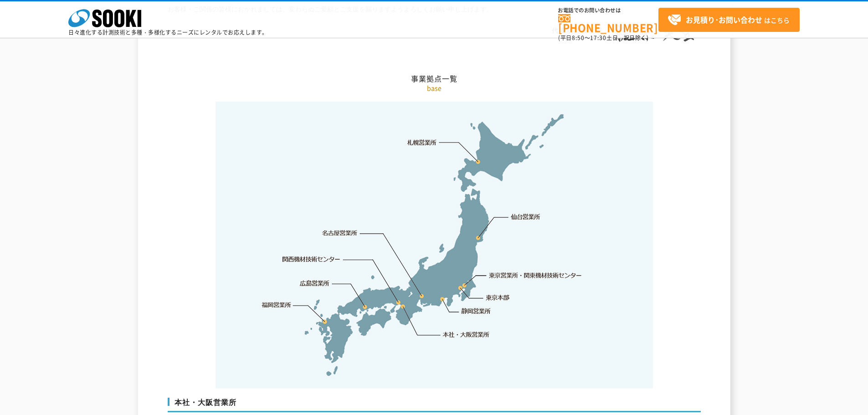 This screenshot has width=868, height=415. Describe the element at coordinates (476, 311) in the screenshot. I see `a: 静岡営業所` at that location.